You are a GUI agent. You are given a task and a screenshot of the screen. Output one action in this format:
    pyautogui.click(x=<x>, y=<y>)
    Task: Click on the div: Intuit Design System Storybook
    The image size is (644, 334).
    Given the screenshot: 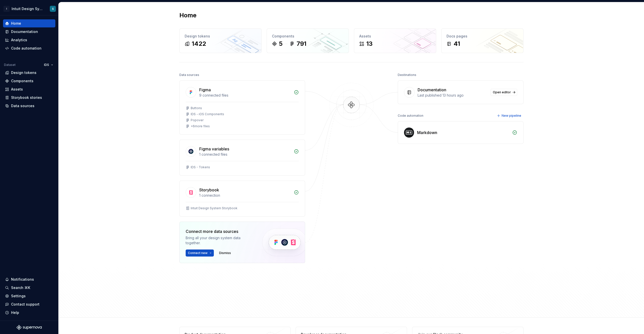 What is the action you would take?
    pyautogui.click(x=214, y=208)
    